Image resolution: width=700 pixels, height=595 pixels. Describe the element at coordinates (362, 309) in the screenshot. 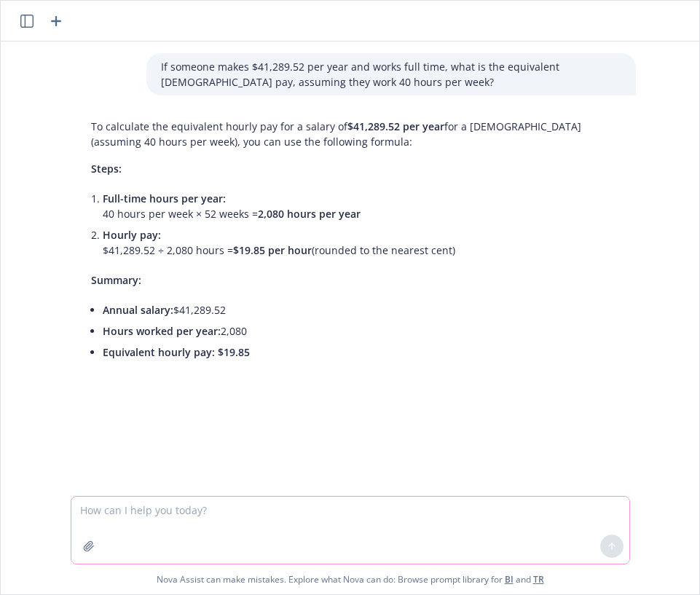

I see `li: $41,289.52` at that location.